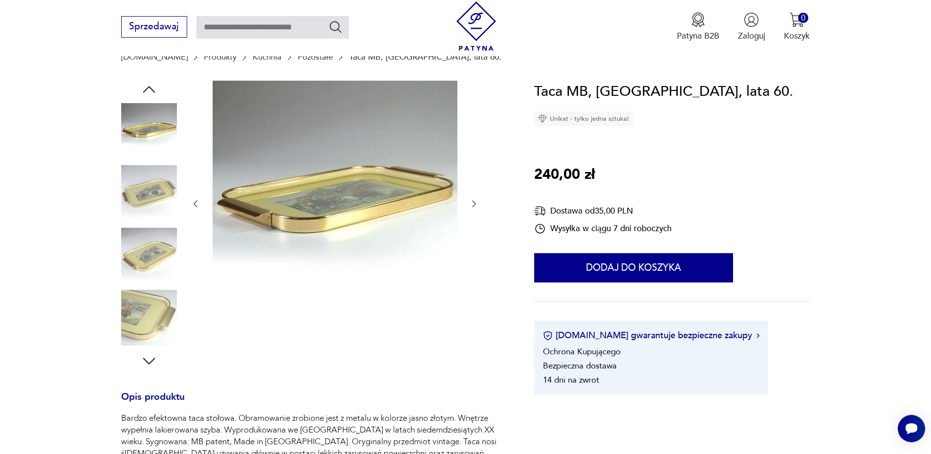 The height and width of the screenshot is (454, 931). Describe the element at coordinates (633, 268) in the screenshot. I see `button: Dodaj do koszyka` at that location.